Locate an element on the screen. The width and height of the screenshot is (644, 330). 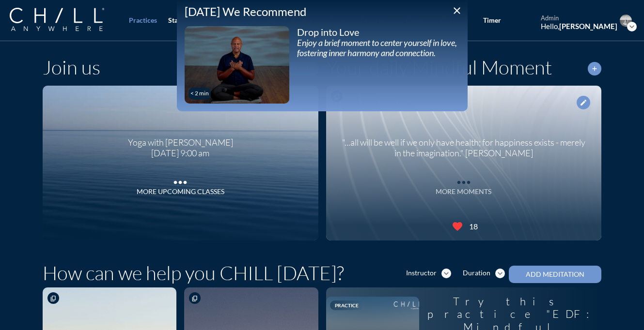
div: Add Meditation is located at coordinates (555, 274).